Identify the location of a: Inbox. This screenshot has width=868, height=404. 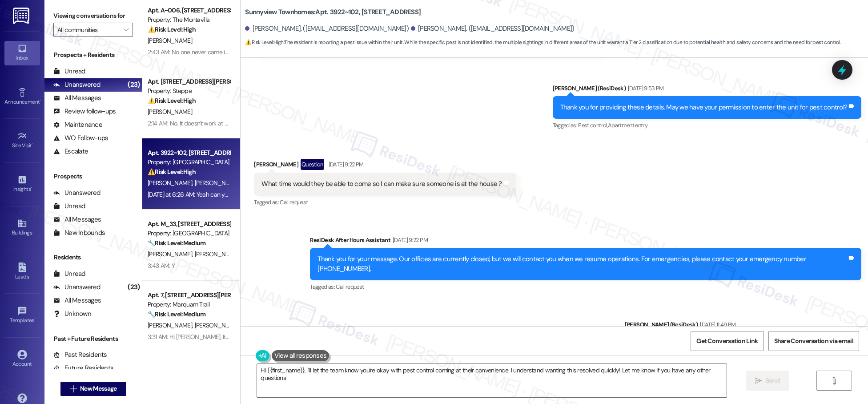
(22, 53).